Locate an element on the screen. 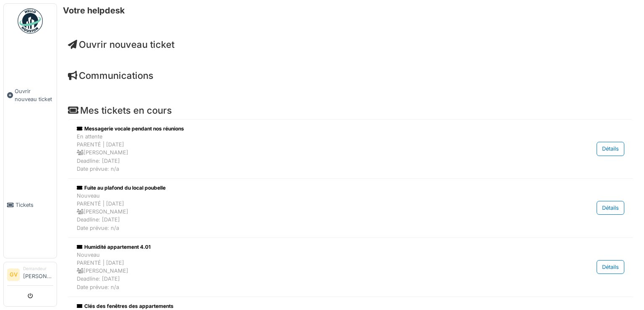 The width and height of the screenshot is (644, 310). span: Tickets is located at coordinates (35, 205).